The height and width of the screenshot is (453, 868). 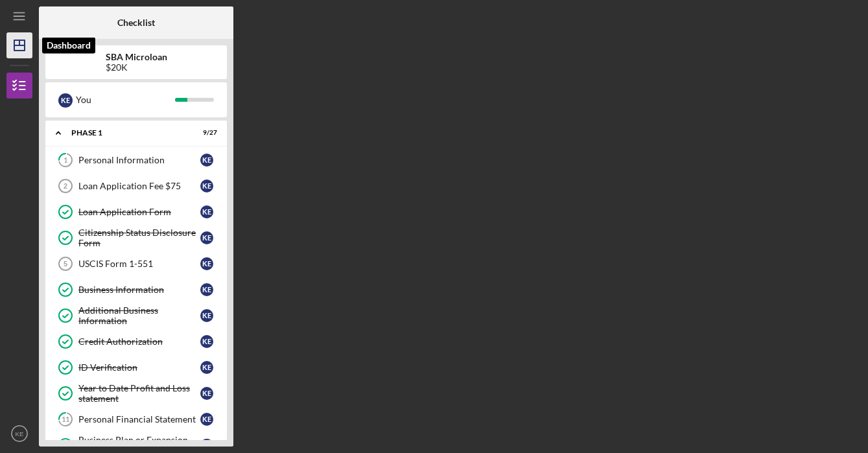 I want to click on div: Additional Business Information, so click(x=139, y=316).